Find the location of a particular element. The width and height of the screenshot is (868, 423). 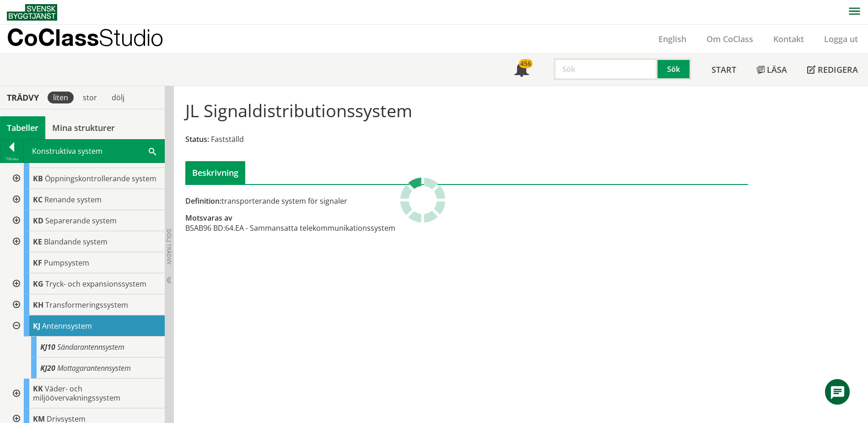

div: Trädvy is located at coordinates (23, 97).